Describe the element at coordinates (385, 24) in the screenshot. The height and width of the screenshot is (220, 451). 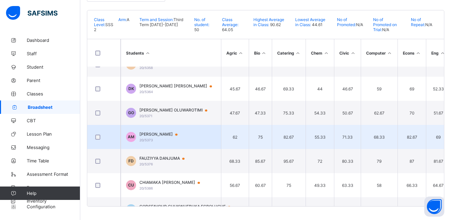
I see `span: No of Promoted on Trial:` at that location.